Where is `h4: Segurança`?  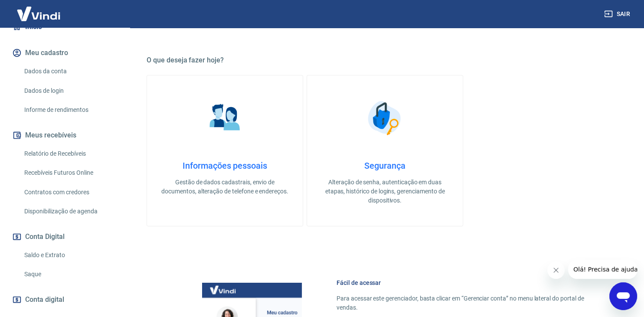
h4: Segurança is located at coordinates (384, 165).